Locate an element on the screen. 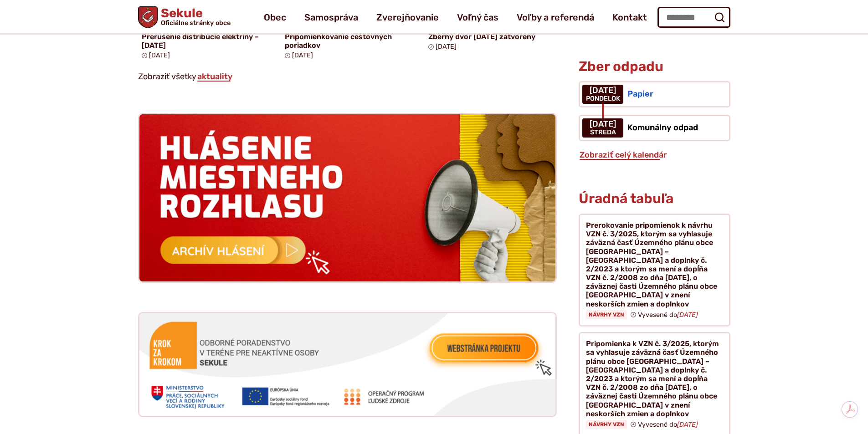  span: Papier is located at coordinates (640, 94).